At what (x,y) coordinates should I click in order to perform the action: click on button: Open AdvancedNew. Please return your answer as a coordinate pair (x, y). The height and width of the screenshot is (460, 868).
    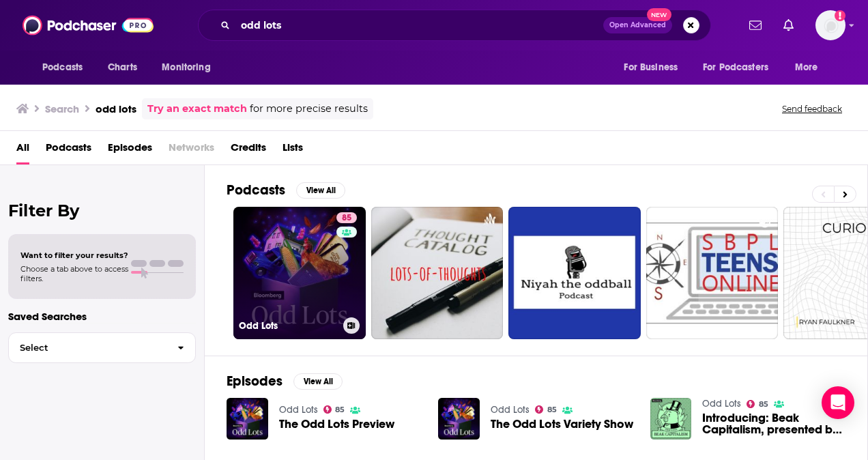
    Looking at the image, I should click on (637, 25).